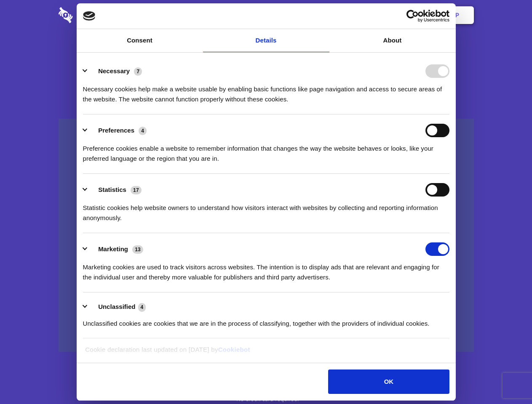 The height and width of the screenshot is (404, 532). Describe the element at coordinates (234, 349) in the screenshot. I see `a: Cookiebot` at that location.